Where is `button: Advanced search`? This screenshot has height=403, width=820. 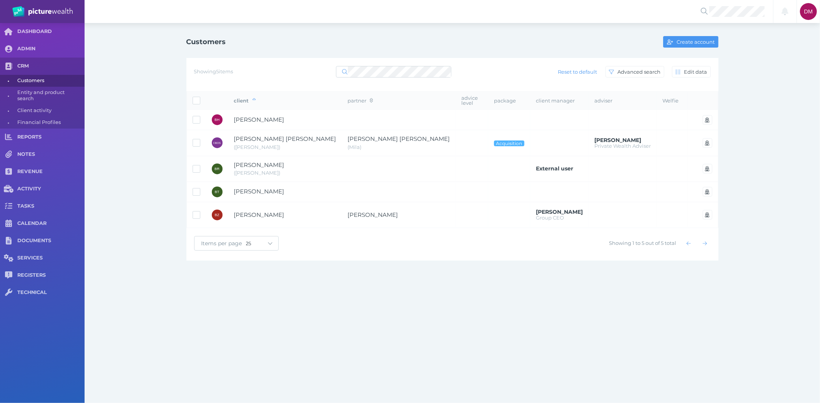 button: Advanced search is located at coordinates (634, 72).